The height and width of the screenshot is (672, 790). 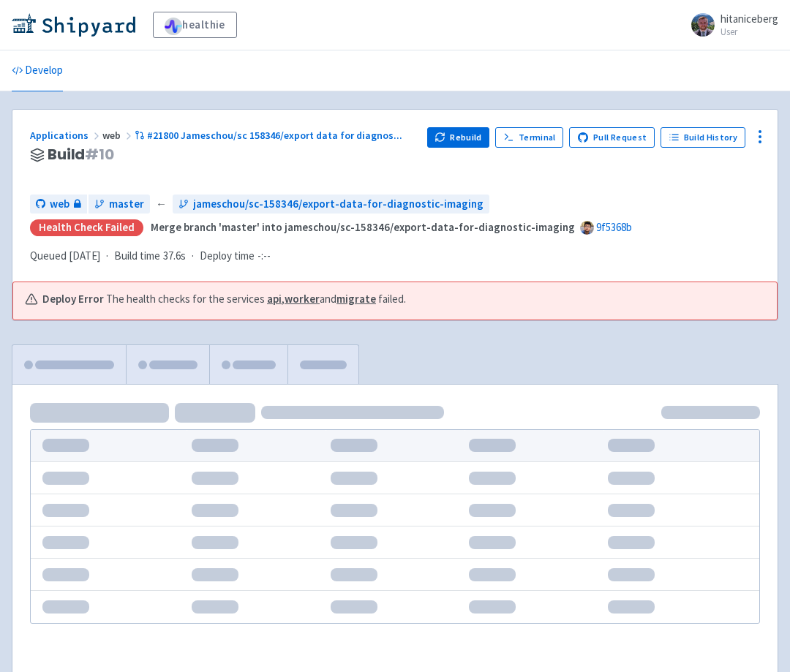 What do you see at coordinates (529, 138) in the screenshot?
I see `a: Terminal` at bounding box center [529, 138].